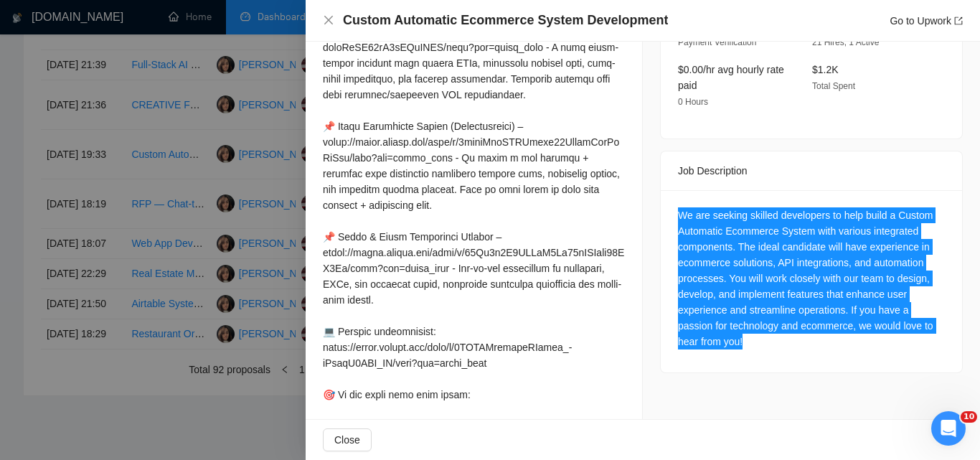  Describe the element at coordinates (731, 77) in the screenshot. I see `span: $0.00/hr avg hourly rate paid` at that location.